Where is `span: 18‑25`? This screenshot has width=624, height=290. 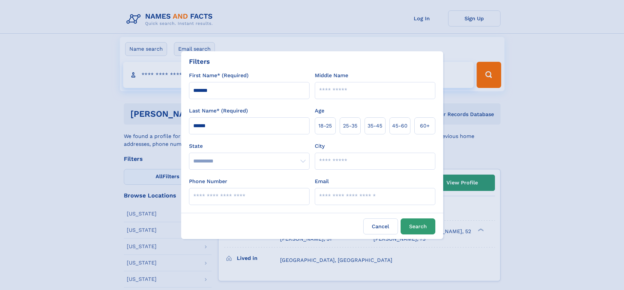
span: 18‑25 is located at coordinates (325, 126).